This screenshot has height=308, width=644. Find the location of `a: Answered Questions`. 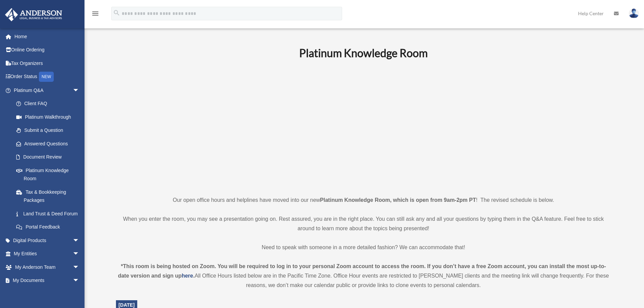

a: Answered Questions is located at coordinates (49, 143).